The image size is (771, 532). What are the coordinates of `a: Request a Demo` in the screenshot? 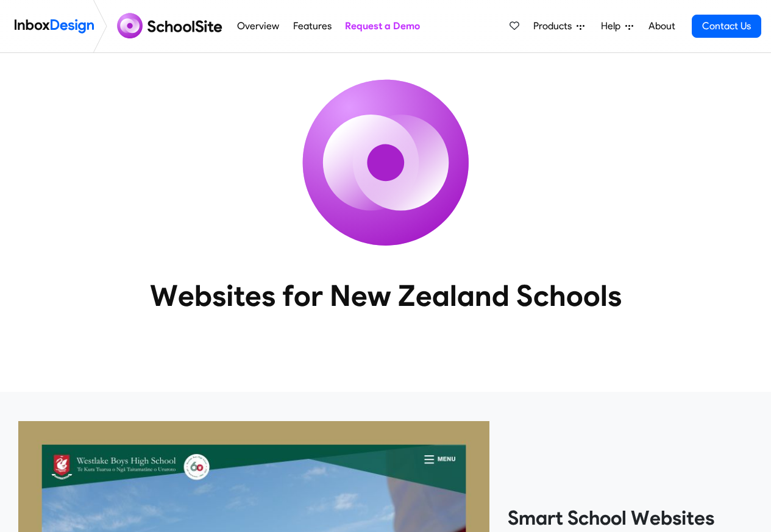 It's located at (382, 26).